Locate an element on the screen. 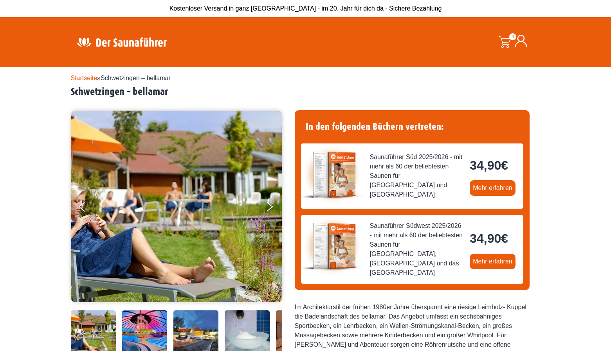  span: 0 is located at coordinates (512, 37).